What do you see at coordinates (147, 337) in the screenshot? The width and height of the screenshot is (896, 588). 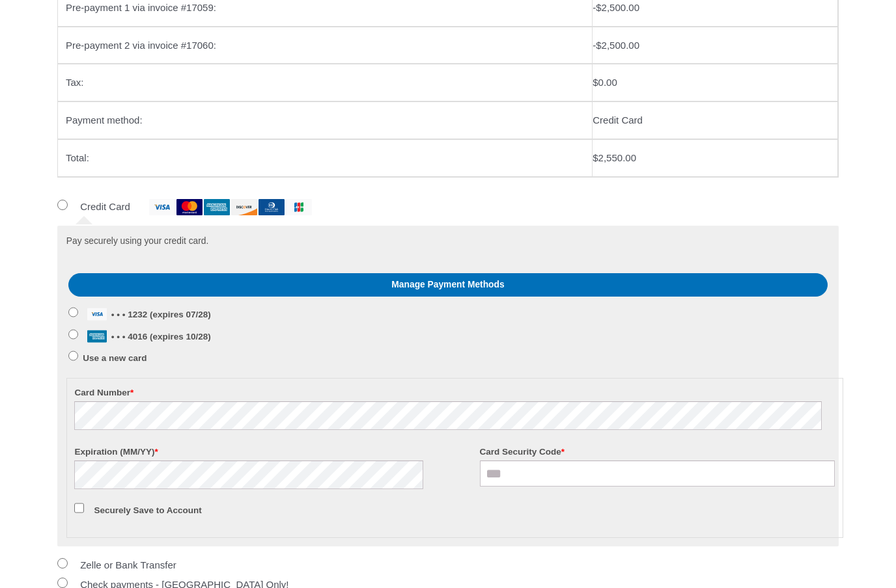 I see `span: • • • 4016 (expires 10/28)` at bounding box center [147, 337].